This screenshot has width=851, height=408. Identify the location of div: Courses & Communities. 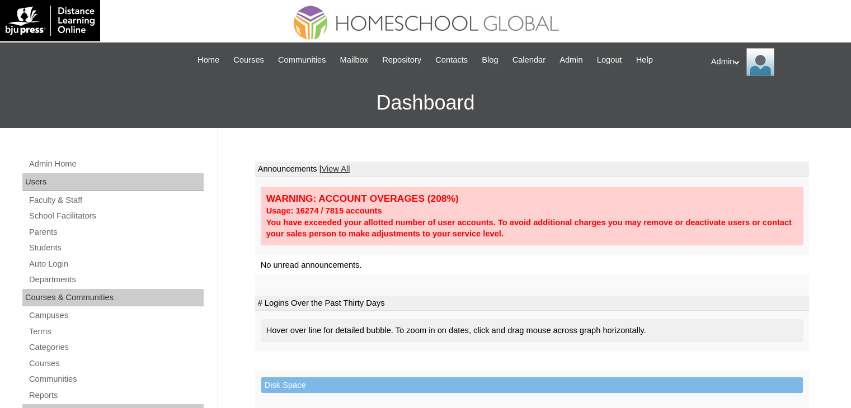
(113, 298).